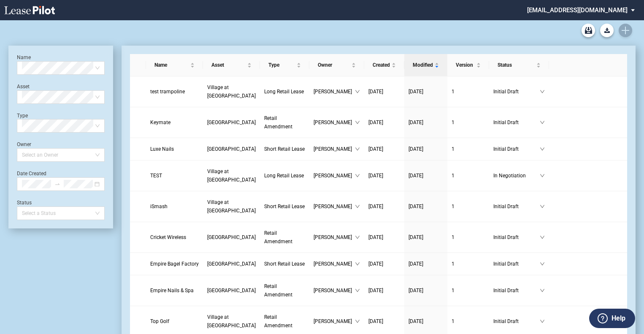 The height and width of the screenshot is (334, 644). I want to click on th: Created, so click(384, 65).